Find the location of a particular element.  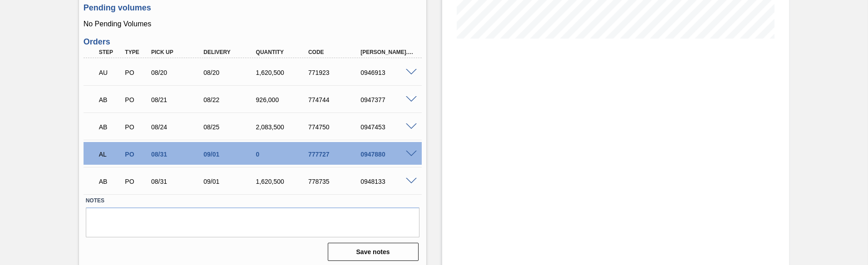

button: Save notes is located at coordinates (374, 252).